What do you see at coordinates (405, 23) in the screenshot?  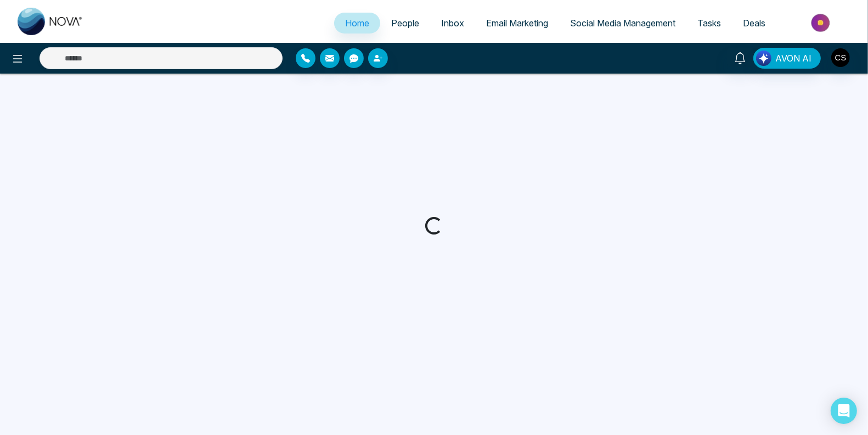 I see `a: People` at bounding box center [405, 23].